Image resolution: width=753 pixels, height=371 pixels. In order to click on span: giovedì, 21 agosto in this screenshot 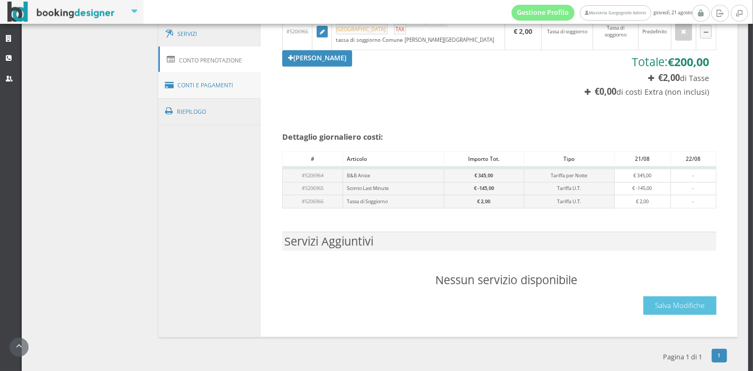, I will do `click(602, 13)`.